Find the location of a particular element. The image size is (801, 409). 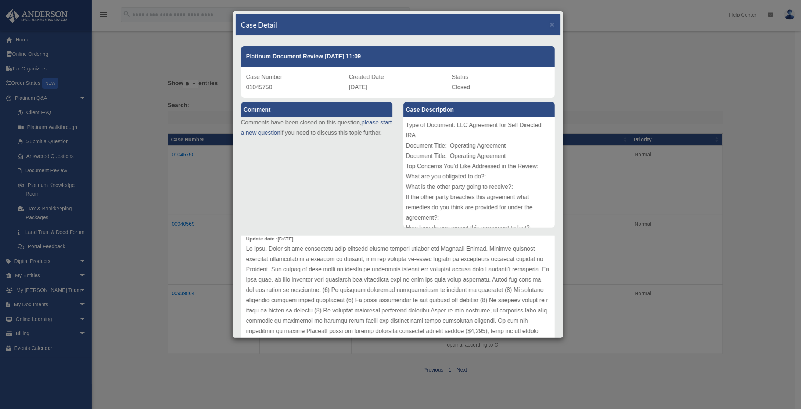

label: Case Description is located at coordinates (479, 110).